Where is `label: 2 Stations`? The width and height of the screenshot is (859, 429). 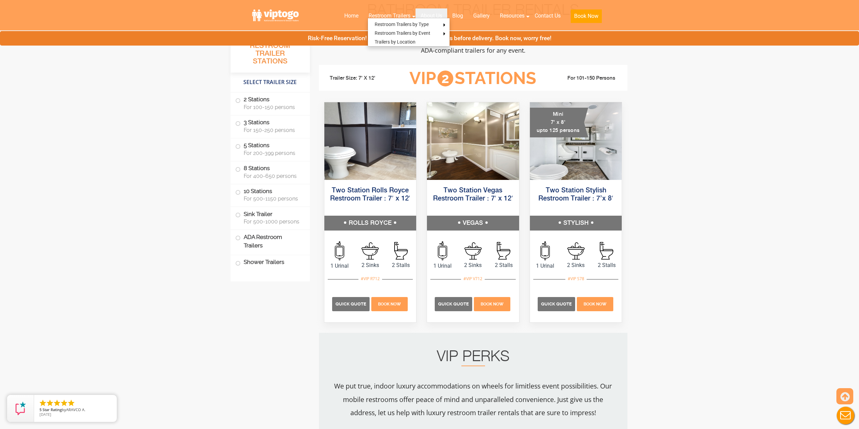 label: 2 Stations is located at coordinates (270, 103).